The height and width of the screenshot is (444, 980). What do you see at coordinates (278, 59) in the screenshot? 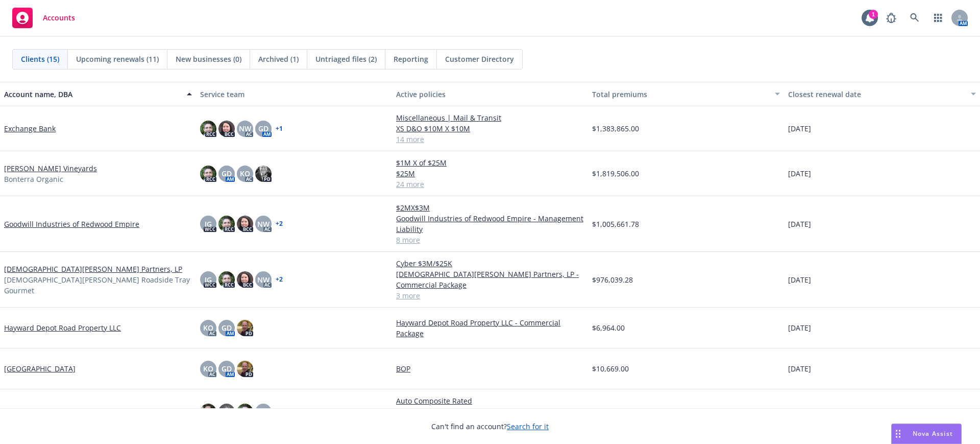
I see `span: Archived (1)` at bounding box center [278, 59].